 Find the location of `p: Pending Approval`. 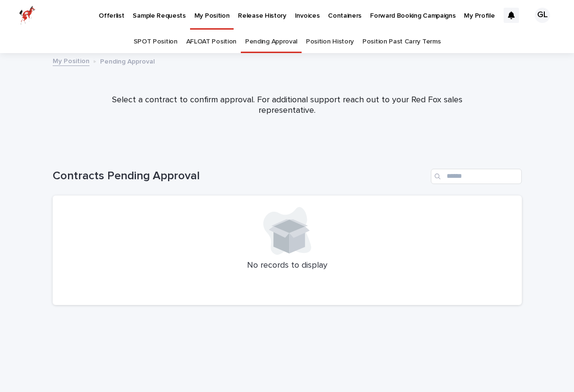

p: Pending Approval is located at coordinates (127, 61).